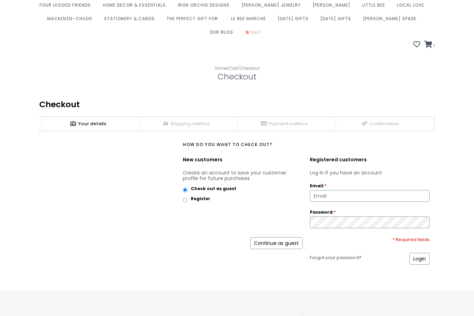 The image size is (474, 316). I want to click on label: Check out as guest, so click(213, 191).